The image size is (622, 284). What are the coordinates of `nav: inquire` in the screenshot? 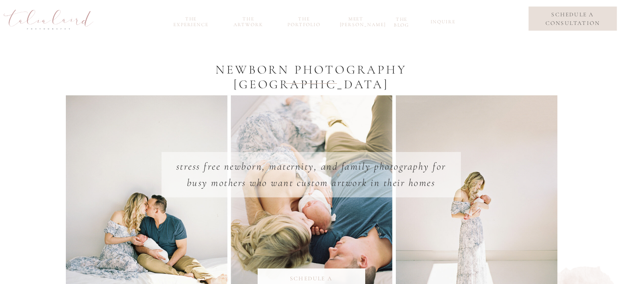 It's located at (442, 23).